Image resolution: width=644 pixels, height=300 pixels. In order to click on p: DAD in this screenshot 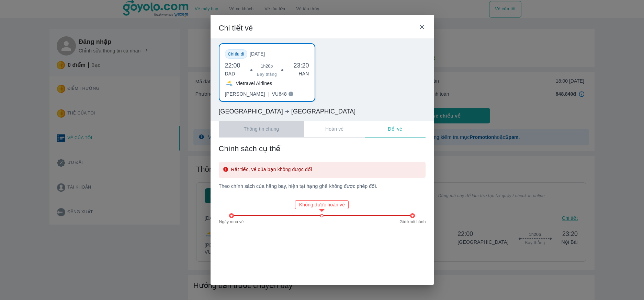, I will do `click(233, 74)`.